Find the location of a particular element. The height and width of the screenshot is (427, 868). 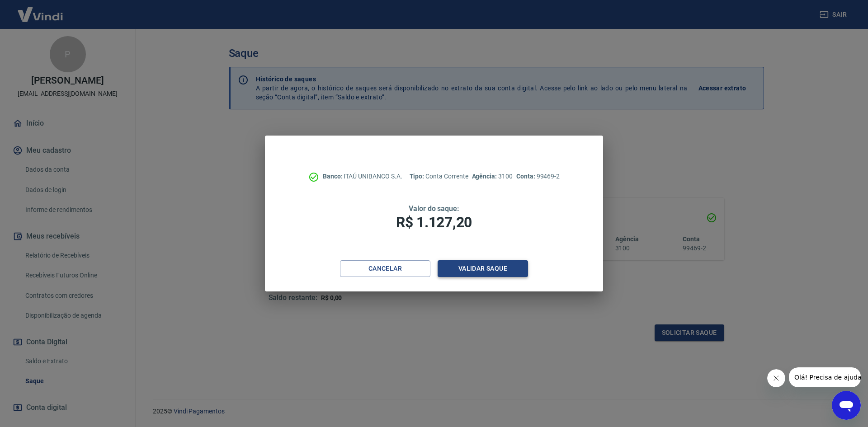

p: Conta Corrente is located at coordinates (439, 177).